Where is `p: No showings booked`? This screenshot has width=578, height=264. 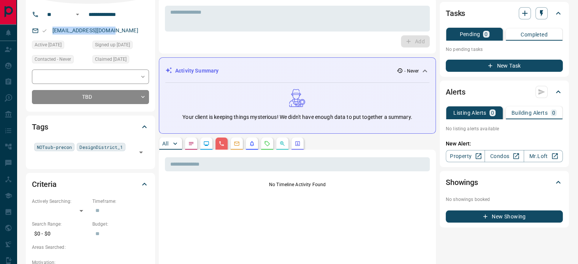 p: No showings booked is located at coordinates (504, 199).